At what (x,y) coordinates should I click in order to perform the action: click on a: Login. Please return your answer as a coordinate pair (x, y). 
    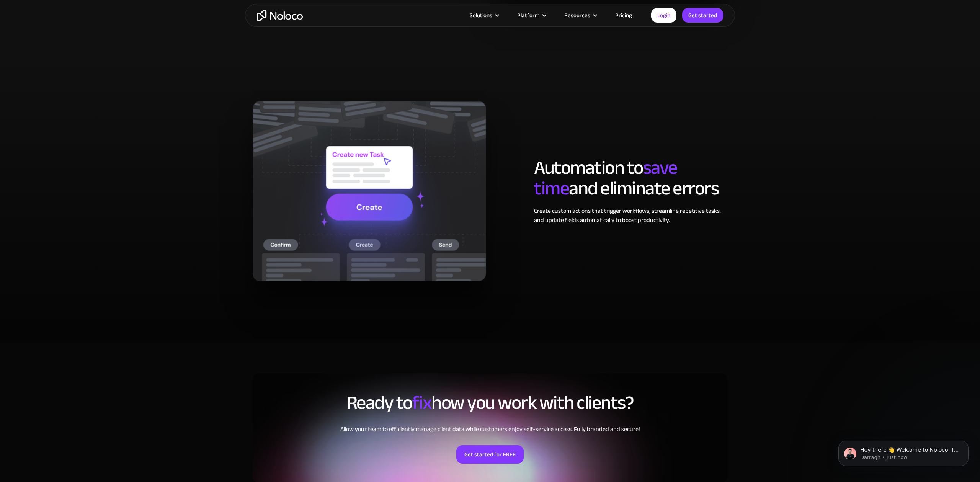
    Looking at the image, I should click on (663, 15).